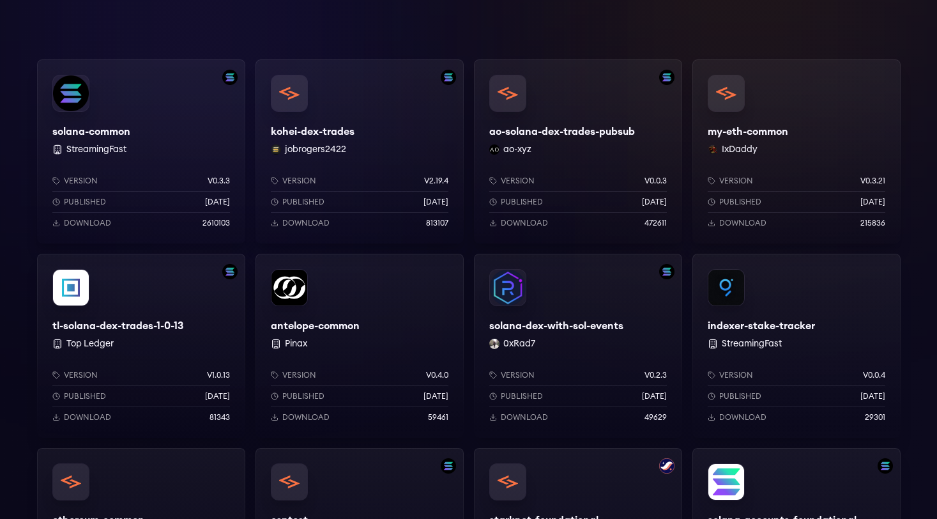 This screenshot has width=937, height=519. I want to click on p: v0.2.3, so click(655, 375).